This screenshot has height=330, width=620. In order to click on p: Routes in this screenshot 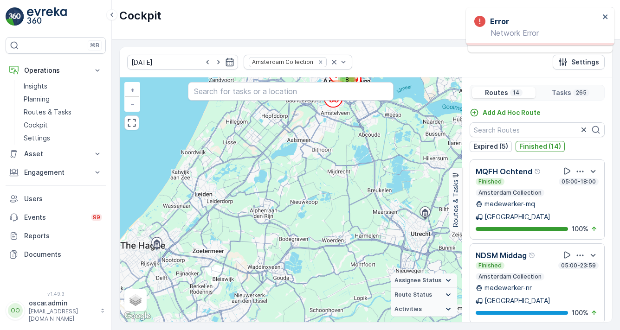, I will do `click(496, 93)`.